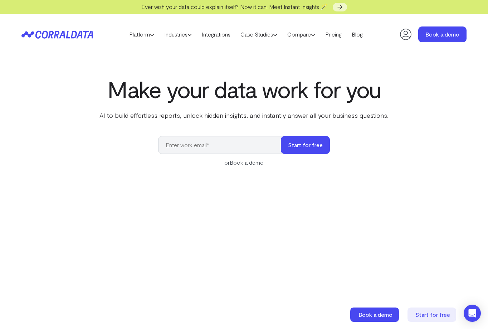 This screenshot has width=488, height=329. What do you see at coordinates (375, 314) in the screenshot?
I see `span: Book a demo` at bounding box center [375, 314].